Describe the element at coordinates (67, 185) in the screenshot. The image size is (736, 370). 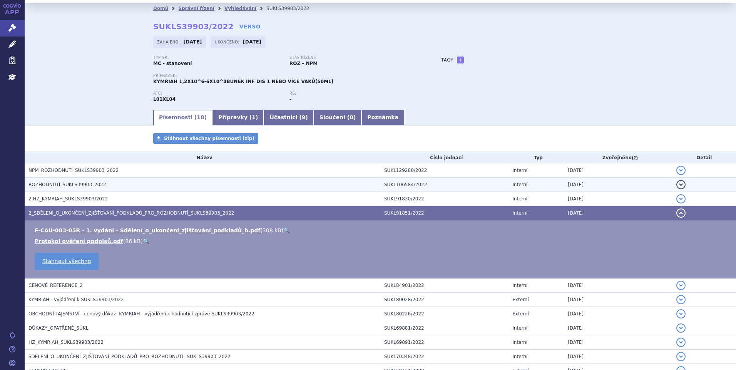
I see `span: ROZHODNUTÍ_SUKLS39903_2022` at that location.